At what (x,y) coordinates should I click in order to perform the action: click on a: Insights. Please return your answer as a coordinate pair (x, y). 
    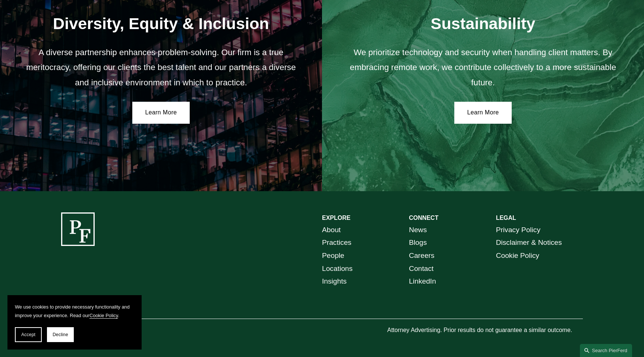
    Looking at the image, I should click on (334, 282).